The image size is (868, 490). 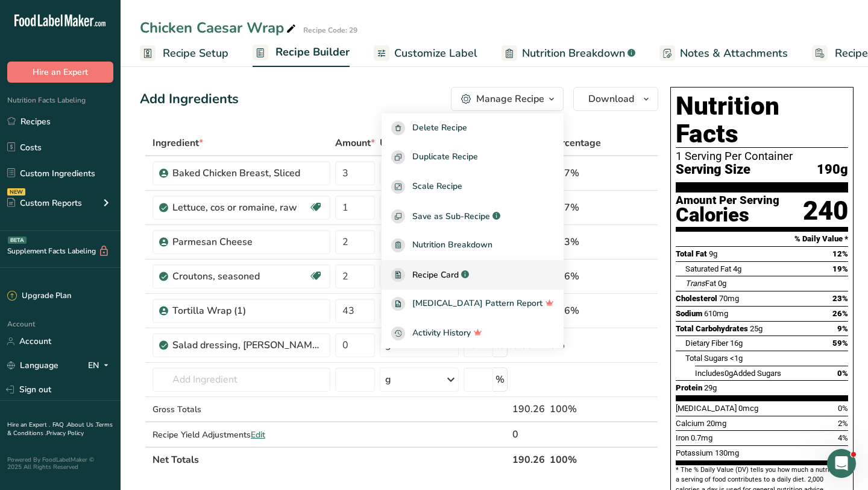 What do you see at coordinates (241, 409) in the screenshot?
I see `div: Gross Totals` at bounding box center [241, 409].